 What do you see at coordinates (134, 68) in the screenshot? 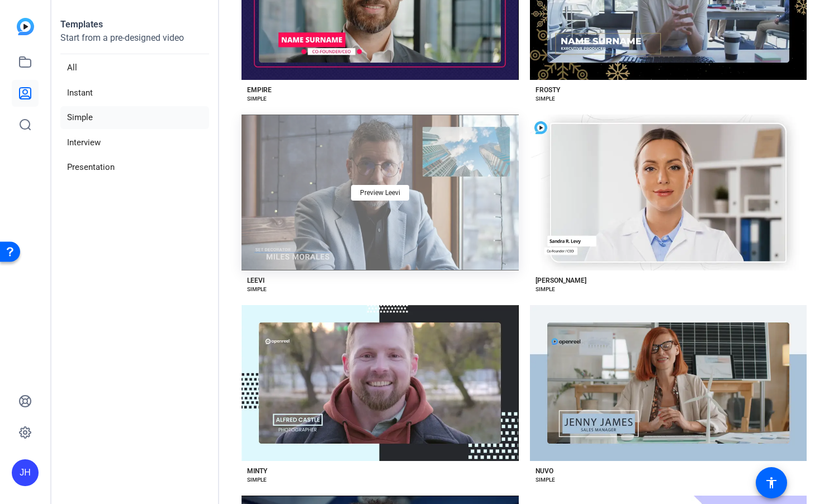
I see `li: All` at bounding box center [134, 68].